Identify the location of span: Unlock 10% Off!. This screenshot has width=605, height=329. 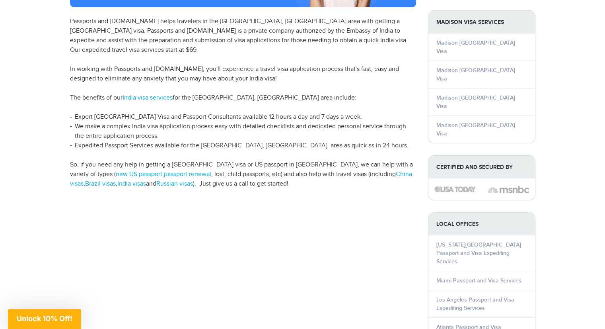
(45, 318).